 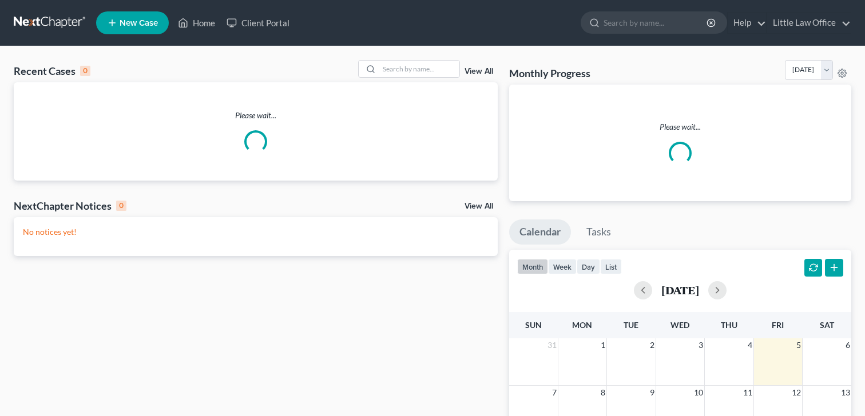 What do you see at coordinates (701, 346) in the screenshot?
I see `span: 3` at bounding box center [701, 346].